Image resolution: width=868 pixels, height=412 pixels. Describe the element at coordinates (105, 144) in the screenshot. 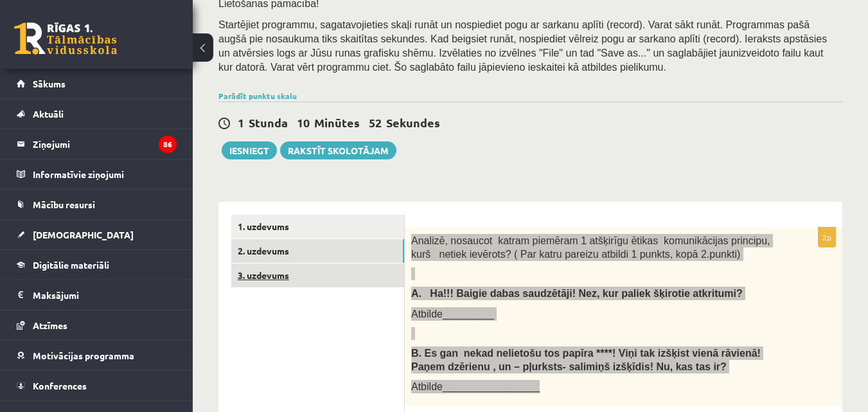

I see `legend: Ziņojumi` at that location.